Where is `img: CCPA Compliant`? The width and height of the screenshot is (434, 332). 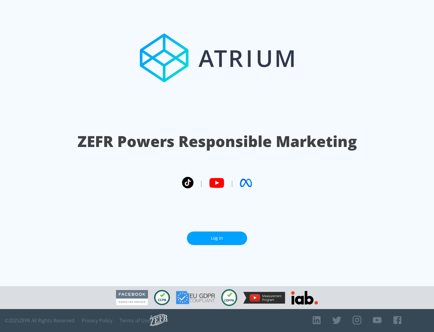 img: CCPA Compliant is located at coordinates (162, 297).